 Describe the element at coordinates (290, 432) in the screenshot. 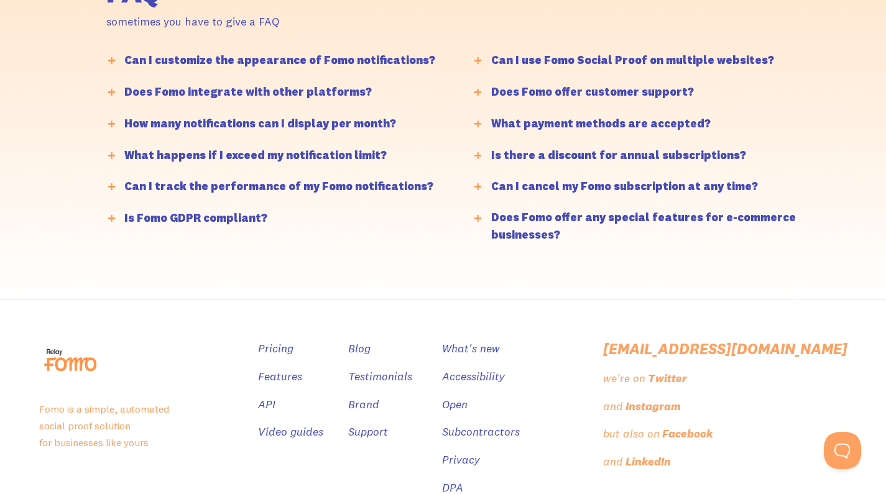

I see `a: Video guides` at that location.